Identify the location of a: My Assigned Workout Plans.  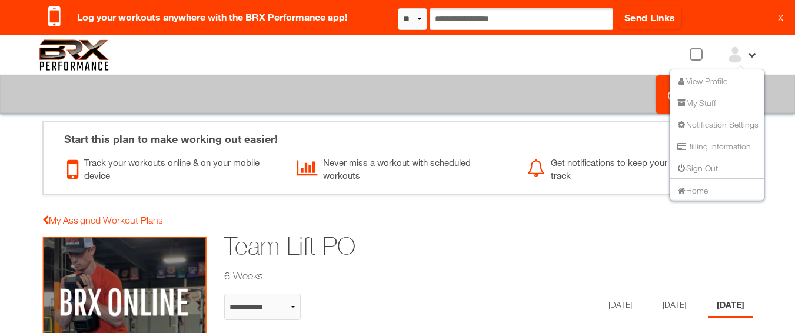
(102, 220).